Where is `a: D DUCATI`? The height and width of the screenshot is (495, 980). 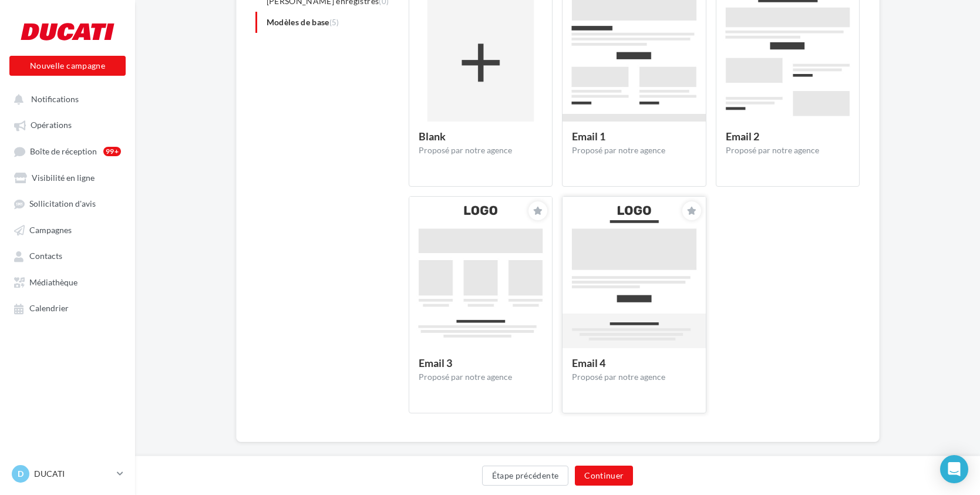
a: D DUCATI is located at coordinates (68, 474).